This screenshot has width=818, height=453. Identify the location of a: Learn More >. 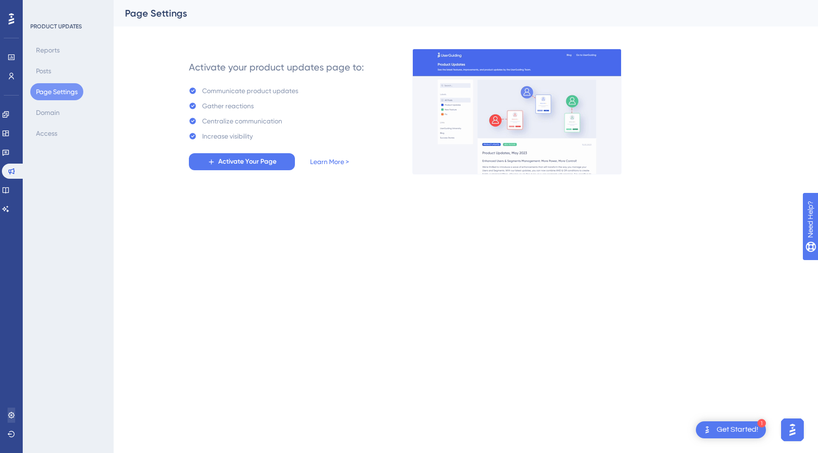
(329, 162).